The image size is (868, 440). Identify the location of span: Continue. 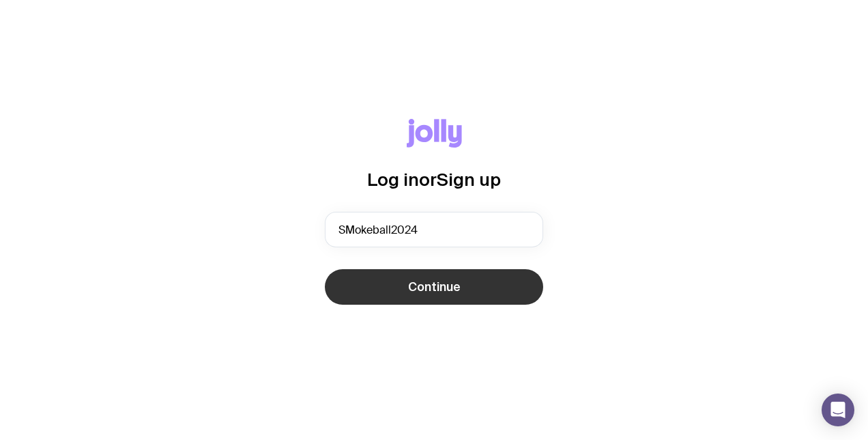
(434, 287).